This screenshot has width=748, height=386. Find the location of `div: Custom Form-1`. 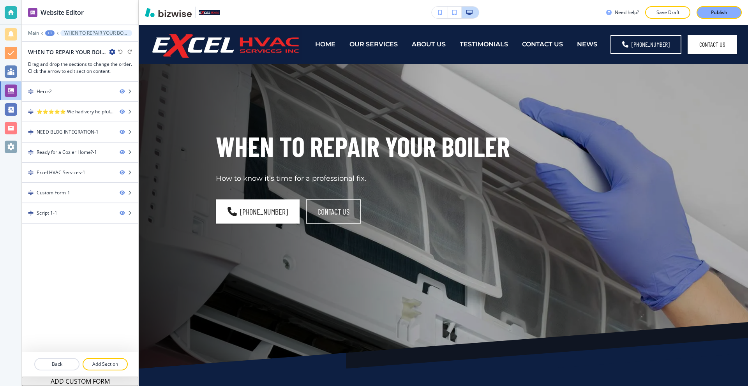

div: Custom Form-1 is located at coordinates (53, 193).